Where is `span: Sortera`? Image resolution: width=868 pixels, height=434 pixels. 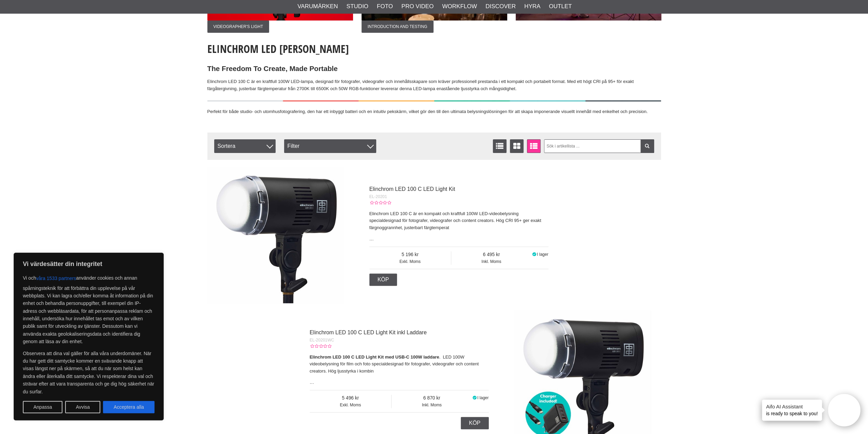 span: Sortera is located at coordinates (245, 146).